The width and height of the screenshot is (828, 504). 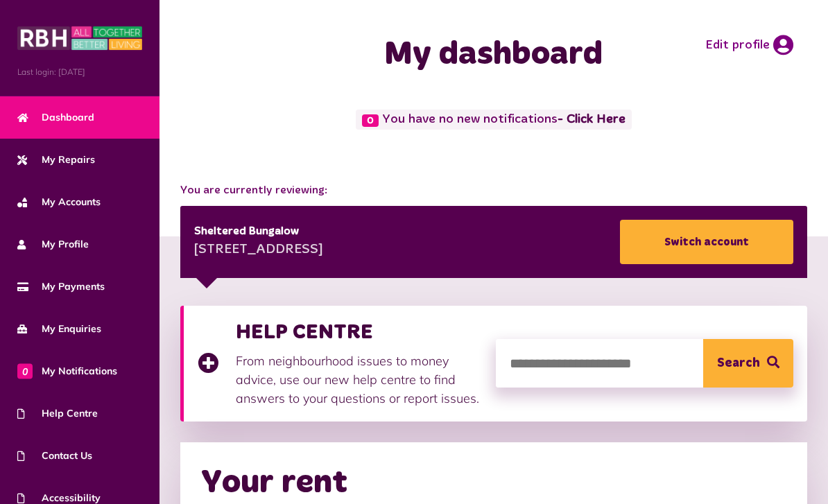 What do you see at coordinates (493, 119) in the screenshot?
I see `span: You have no new notifications` at bounding box center [493, 119].